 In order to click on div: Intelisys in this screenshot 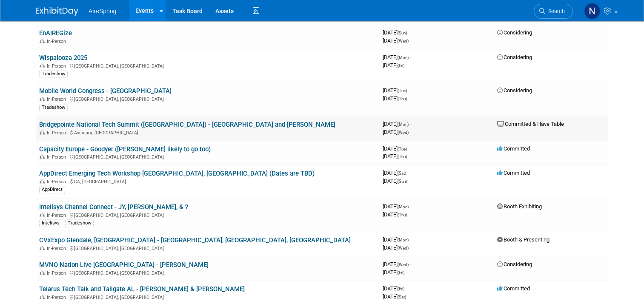, I will do `click(51, 223)`.